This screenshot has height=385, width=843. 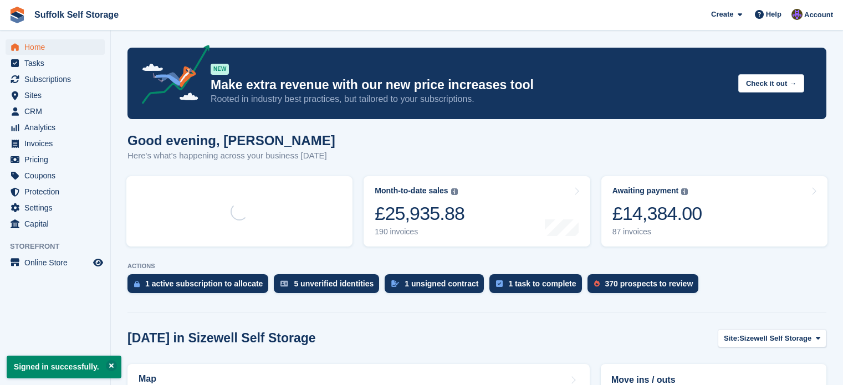 I want to click on a: 1 active subscription to allocate, so click(x=201, y=287).